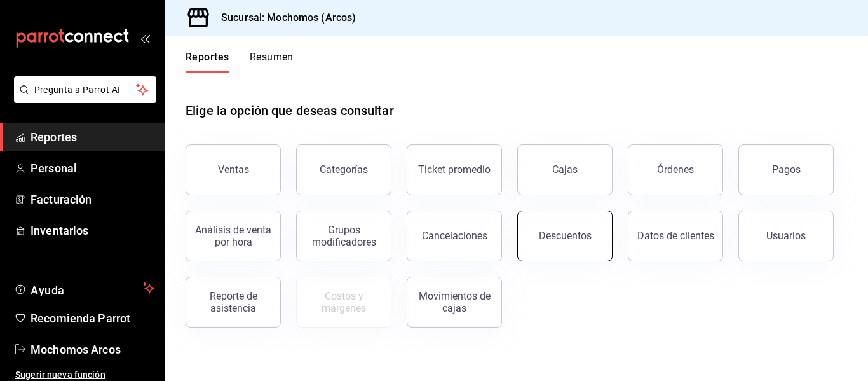  I want to click on div: Movimientos de cajas, so click(454, 303).